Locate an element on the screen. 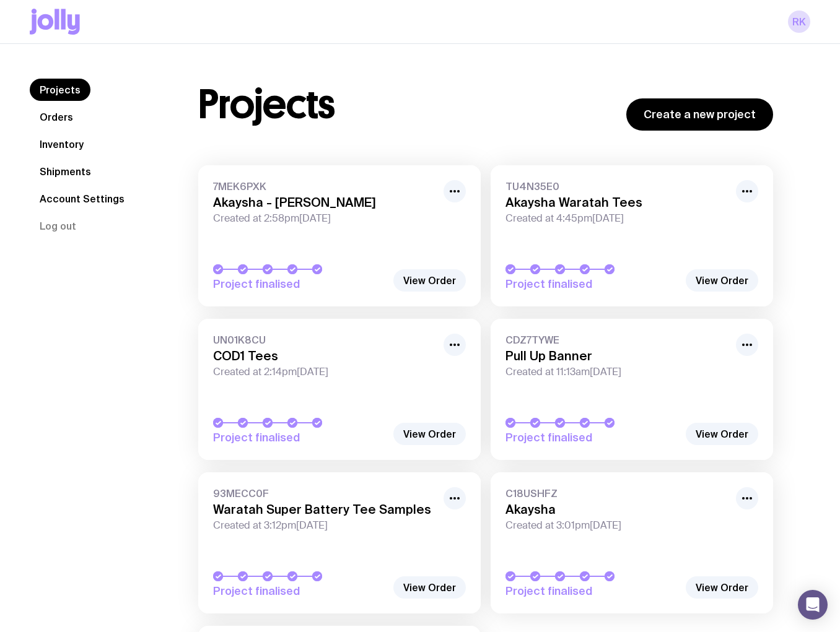 The image size is (840, 632). a: Inventory is located at coordinates (61, 144).